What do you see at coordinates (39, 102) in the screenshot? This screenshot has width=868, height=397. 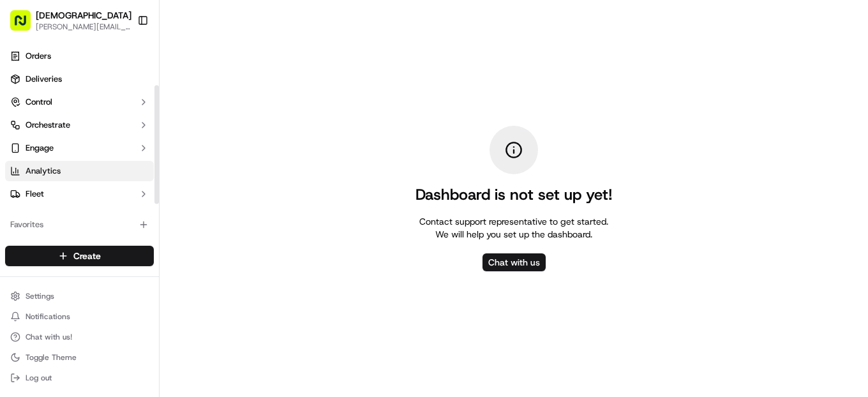 I see `span: Control` at bounding box center [39, 102].